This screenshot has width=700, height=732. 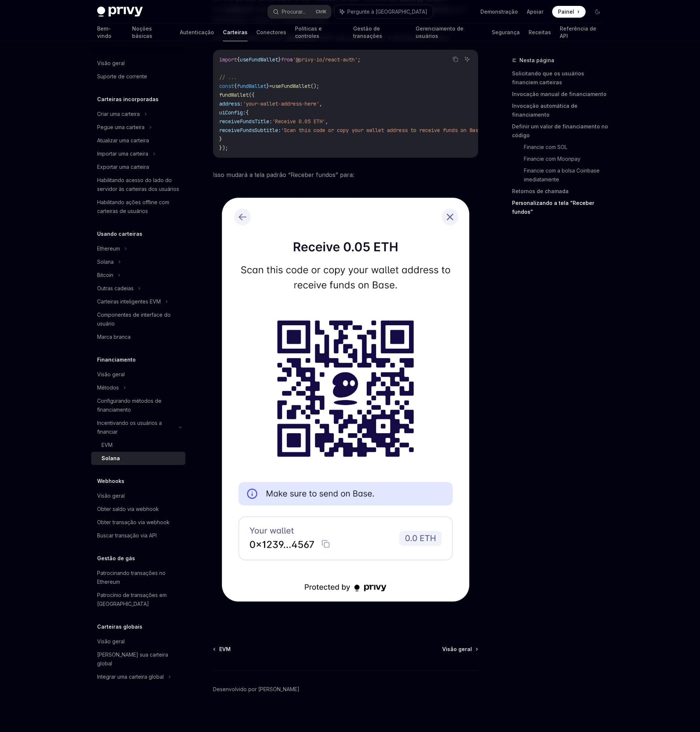 I want to click on span: receiveFundsSubtitle:, so click(x=250, y=130).